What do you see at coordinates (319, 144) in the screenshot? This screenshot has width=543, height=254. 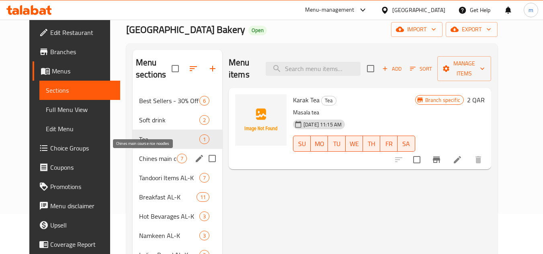 I see `span: MO` at bounding box center [319, 144].